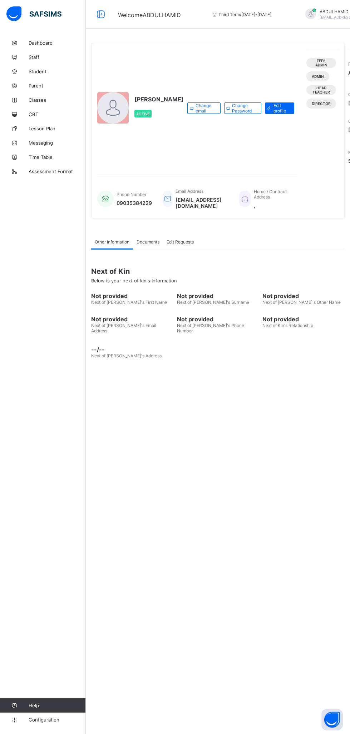  Describe the element at coordinates (57, 157) in the screenshot. I see `span: Time Table` at that location.